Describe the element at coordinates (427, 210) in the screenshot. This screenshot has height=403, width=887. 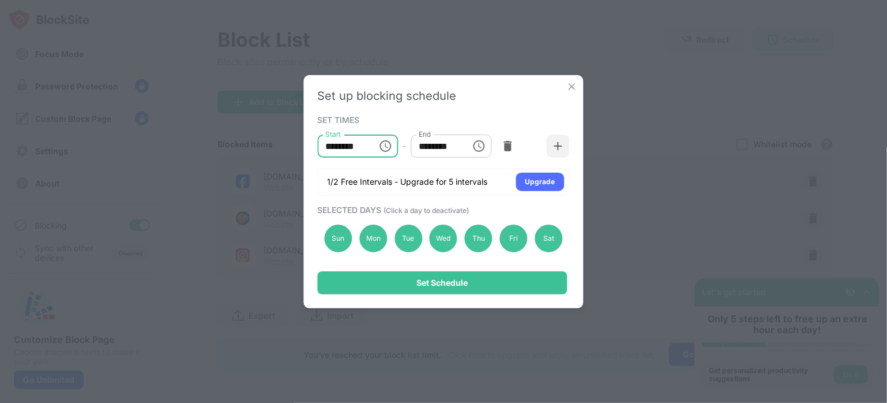
I see `span: (Click a day to deactivate)` at that location.